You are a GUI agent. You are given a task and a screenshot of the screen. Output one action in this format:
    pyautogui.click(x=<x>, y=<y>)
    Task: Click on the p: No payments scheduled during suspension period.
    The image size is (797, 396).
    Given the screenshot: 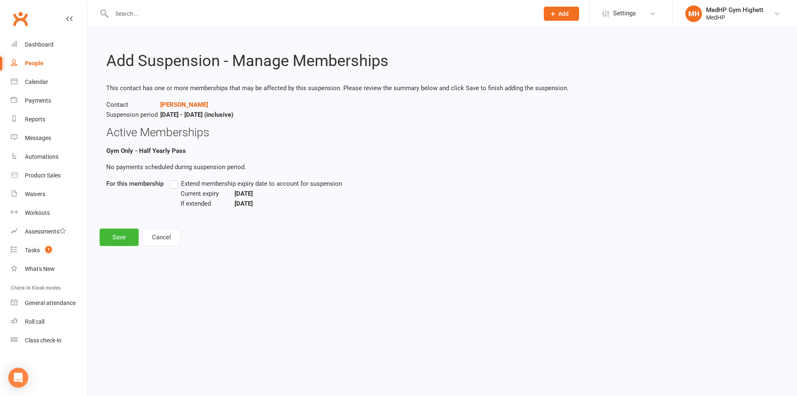 What is the action you would take?
    pyautogui.click(x=442, y=167)
    